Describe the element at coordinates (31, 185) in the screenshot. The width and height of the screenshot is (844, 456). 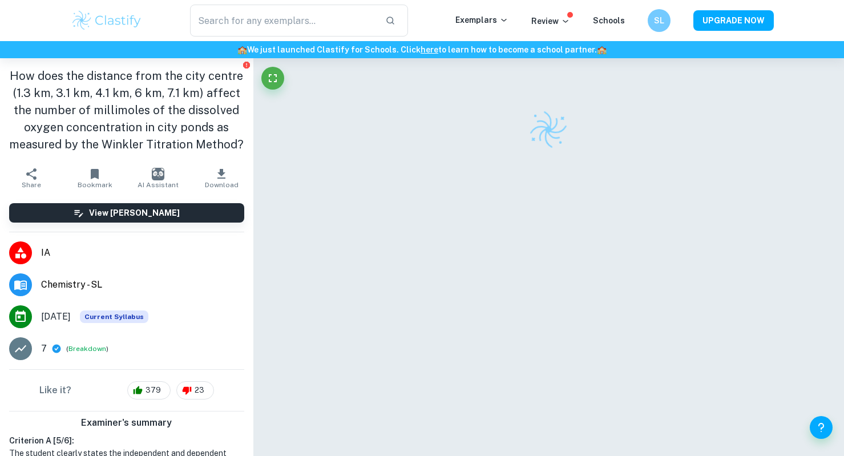
I see `span: Share` at that location.